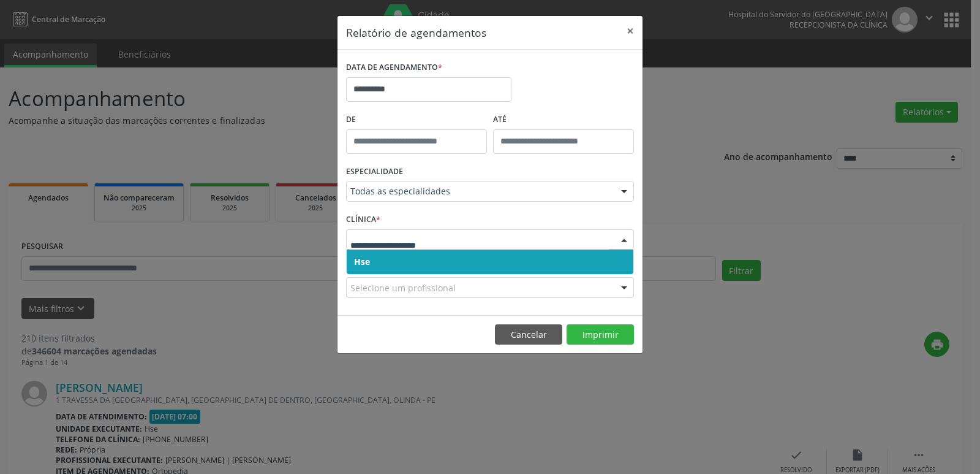 This screenshot has width=980, height=474. Describe the element at coordinates (480, 191) in the screenshot. I see `span: Todas as especialidades` at that location.